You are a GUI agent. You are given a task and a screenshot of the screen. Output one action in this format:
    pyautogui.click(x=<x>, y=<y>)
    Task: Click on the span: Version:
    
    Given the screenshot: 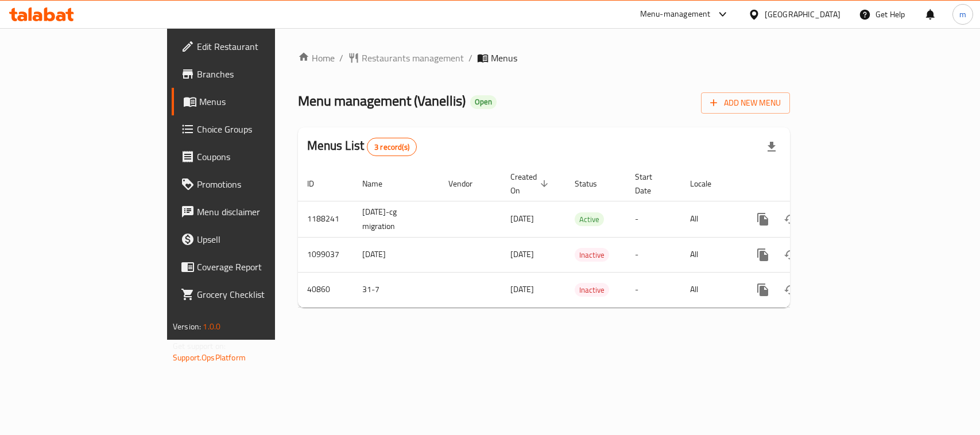 What is the action you would take?
    pyautogui.click(x=187, y=327)
    